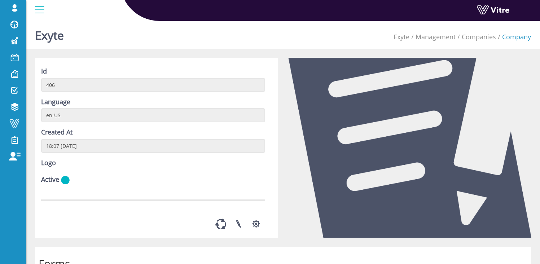 This screenshot has width=540, height=264. I want to click on a: Exyte, so click(402, 37).